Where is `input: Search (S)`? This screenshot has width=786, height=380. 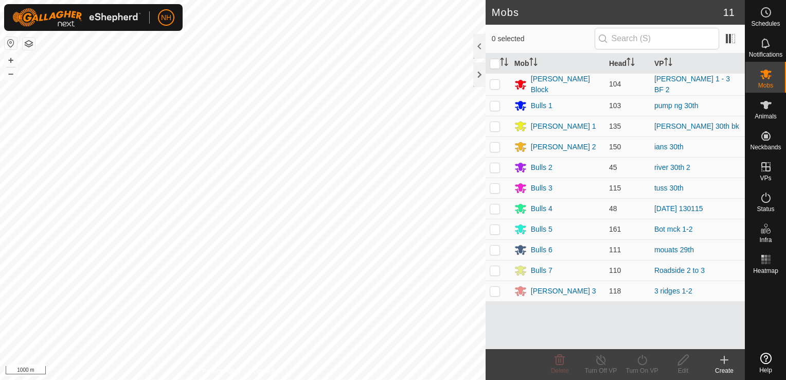
input: Search (S) is located at coordinates (657, 39).